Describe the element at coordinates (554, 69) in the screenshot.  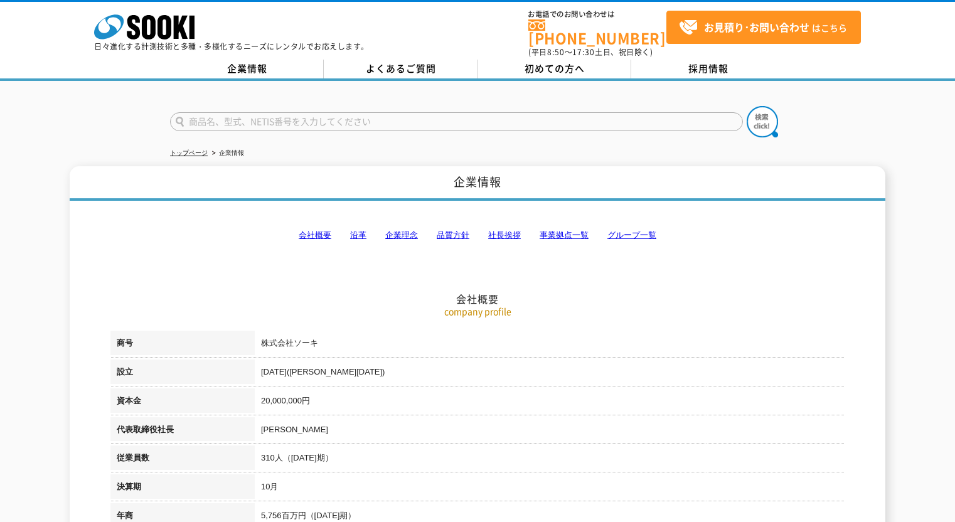
I see `a: 初めての方へ` at that location.